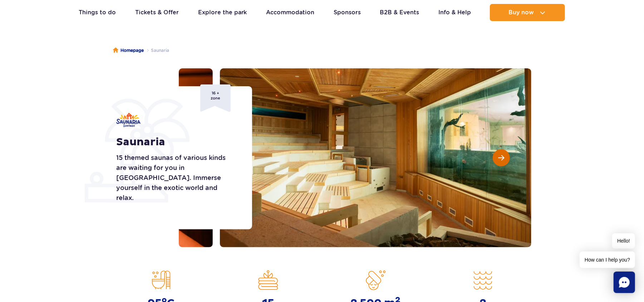  I want to click on button: Next slide, so click(501, 158).